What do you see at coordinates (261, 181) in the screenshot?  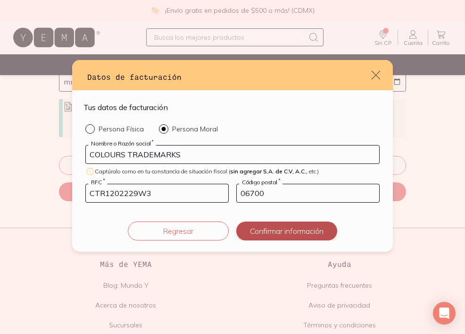 I see `label: Código postal` at bounding box center [261, 181].